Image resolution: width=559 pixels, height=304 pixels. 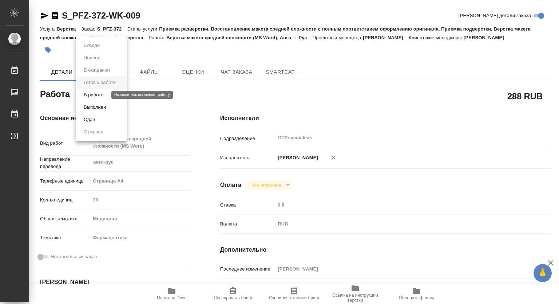 What do you see at coordinates (95, 107) in the screenshot?
I see `button: Выполнен` at bounding box center [95, 107].